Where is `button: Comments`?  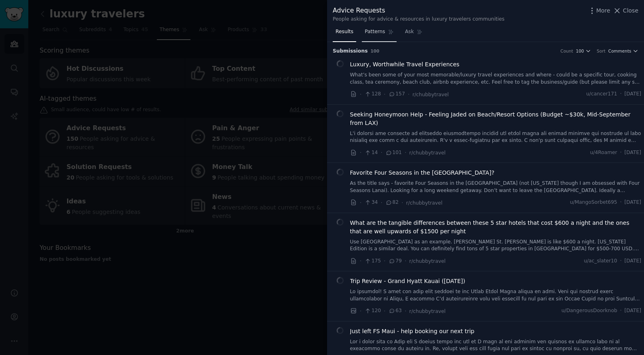
button: Comments is located at coordinates (623, 51).